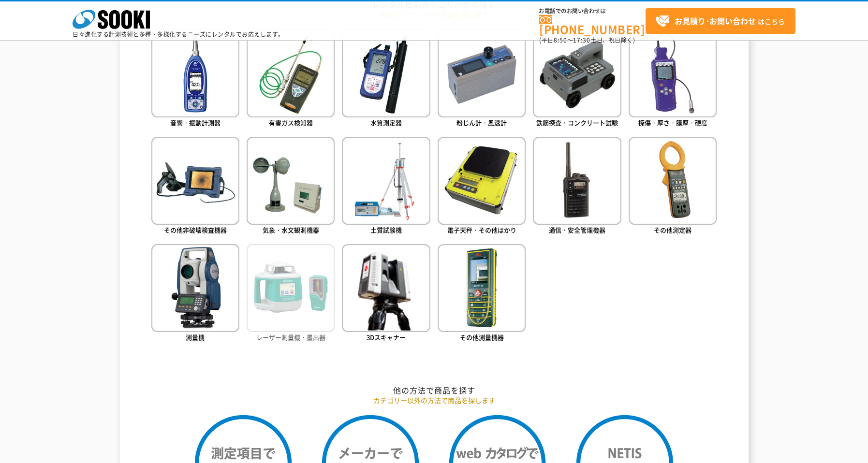 This screenshot has height=463, width=868. What do you see at coordinates (482, 294) in the screenshot?
I see `a: その他測量機器` at bounding box center [482, 294].